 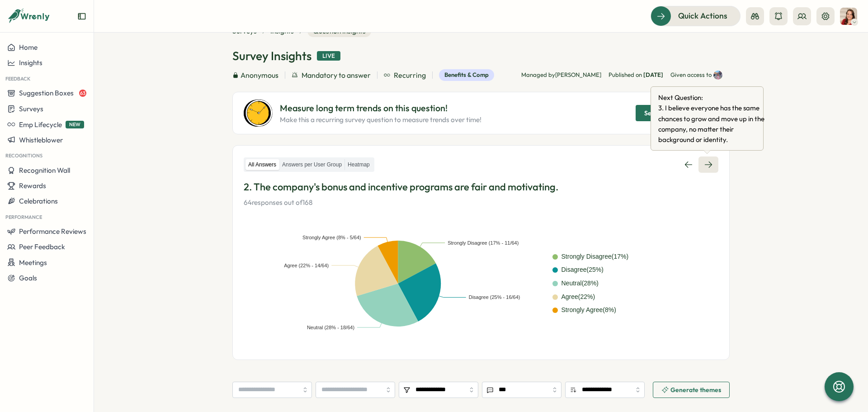 I want to click on p: Make this a recurring survey question to measure trends over time!, so click(x=381, y=120).